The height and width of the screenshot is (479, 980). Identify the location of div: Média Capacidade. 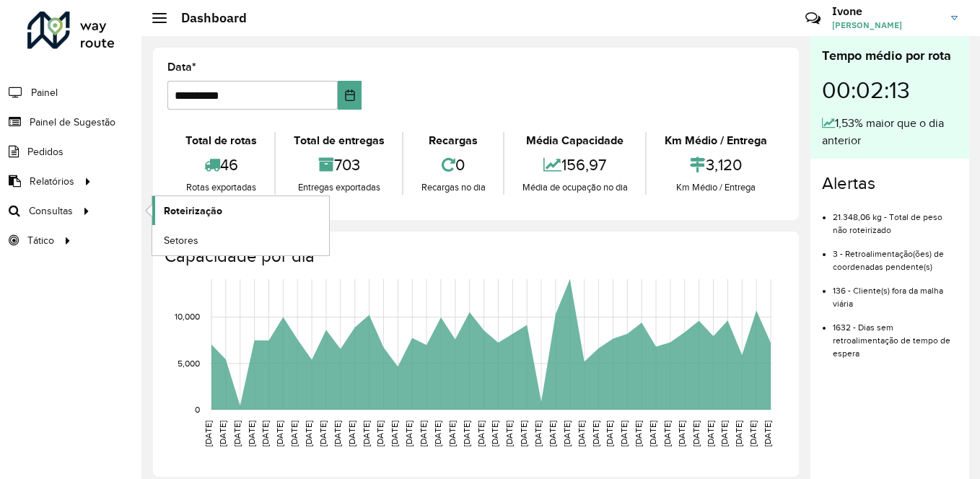
(575, 141).